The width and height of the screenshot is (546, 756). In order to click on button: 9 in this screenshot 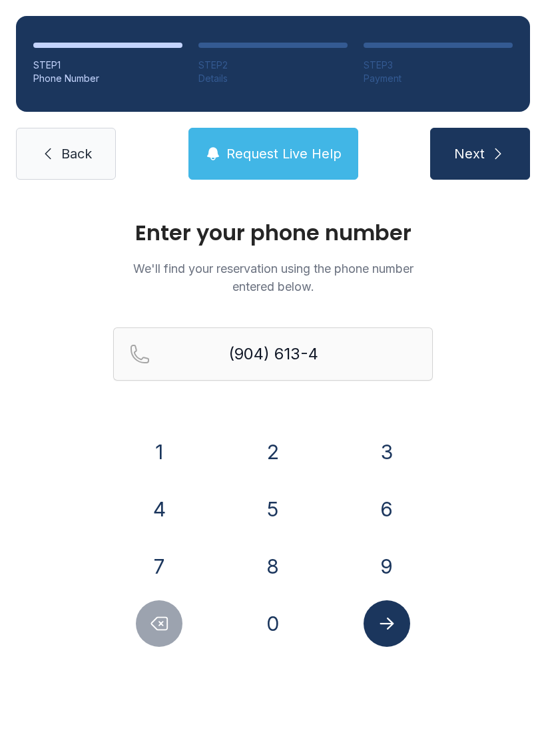, I will do `click(386, 566)`.